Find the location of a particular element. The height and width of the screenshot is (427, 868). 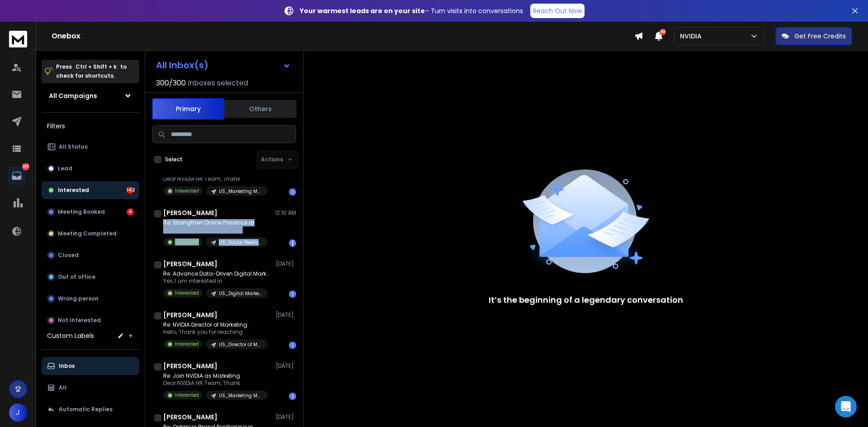

h3: Custom Labels is located at coordinates (71, 336).